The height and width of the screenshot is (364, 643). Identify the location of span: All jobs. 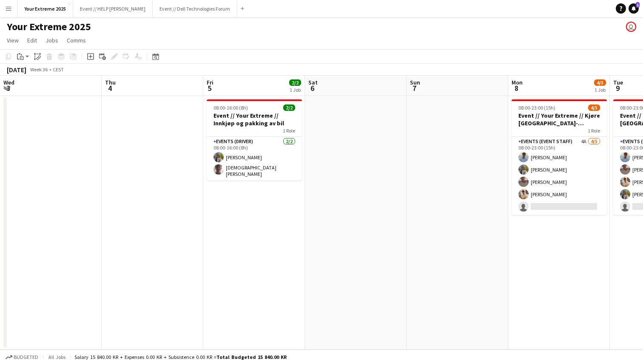
(57, 357).